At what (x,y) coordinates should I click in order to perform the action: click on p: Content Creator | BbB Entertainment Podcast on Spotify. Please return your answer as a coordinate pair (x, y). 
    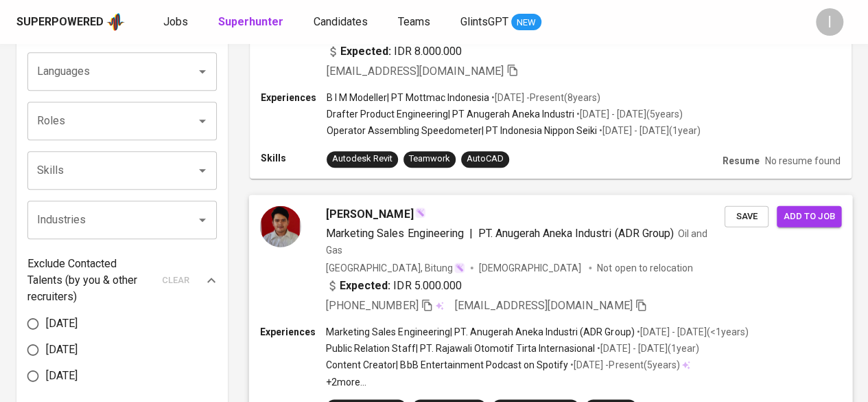
    Looking at the image, I should click on (447, 364).